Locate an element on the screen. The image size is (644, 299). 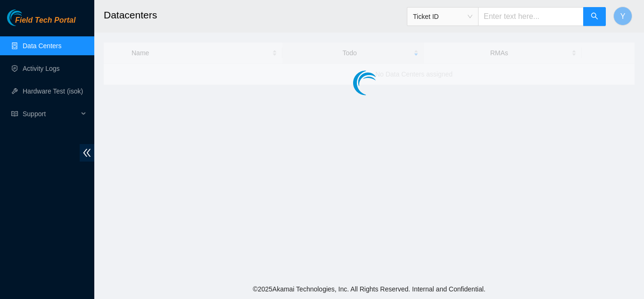
button: Y is located at coordinates (623, 16).